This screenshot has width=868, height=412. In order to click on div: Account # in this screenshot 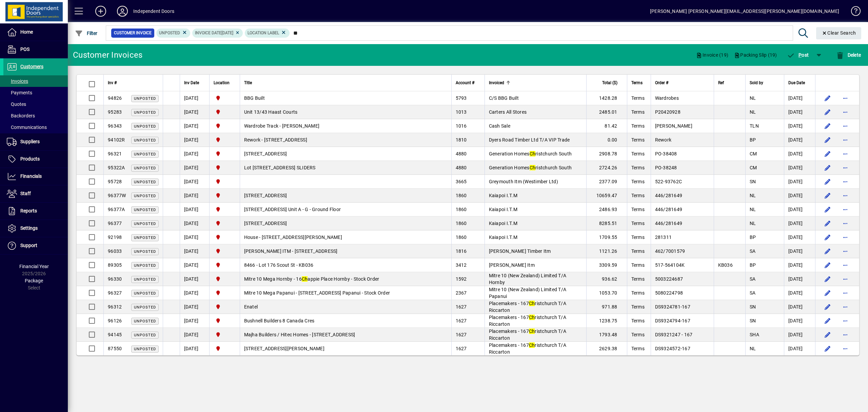, I will do `click(468, 83)`.